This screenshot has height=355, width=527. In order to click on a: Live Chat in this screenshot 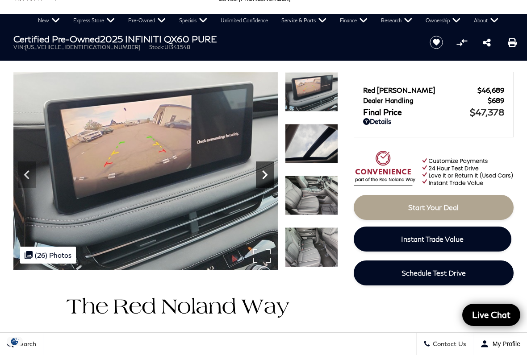, I will do `click(491, 315)`.